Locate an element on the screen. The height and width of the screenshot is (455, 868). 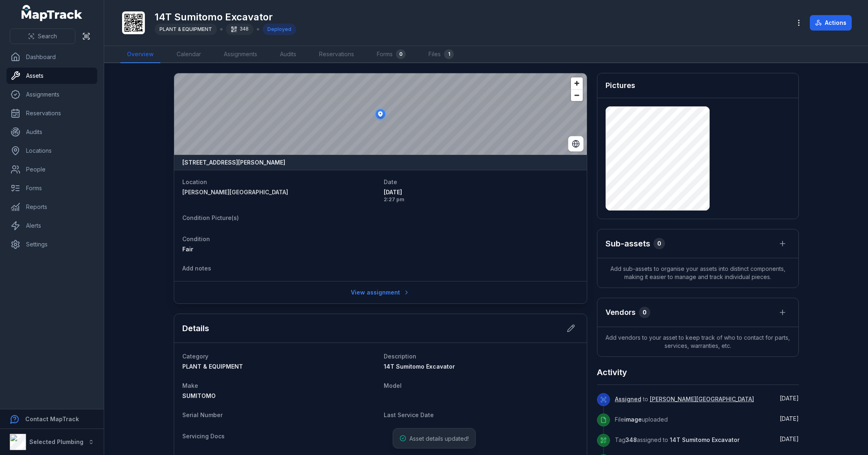
a: View assignment is located at coordinates (380, 292).